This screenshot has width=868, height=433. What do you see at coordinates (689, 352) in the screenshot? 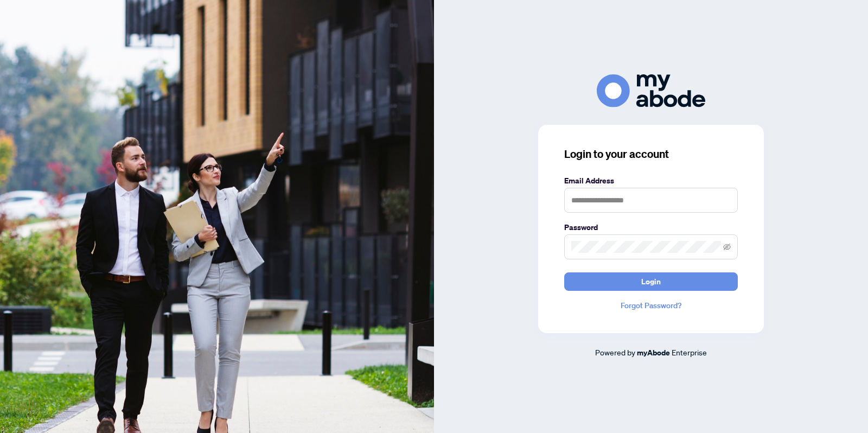
I see `span: Enterprise` at bounding box center [689, 352].